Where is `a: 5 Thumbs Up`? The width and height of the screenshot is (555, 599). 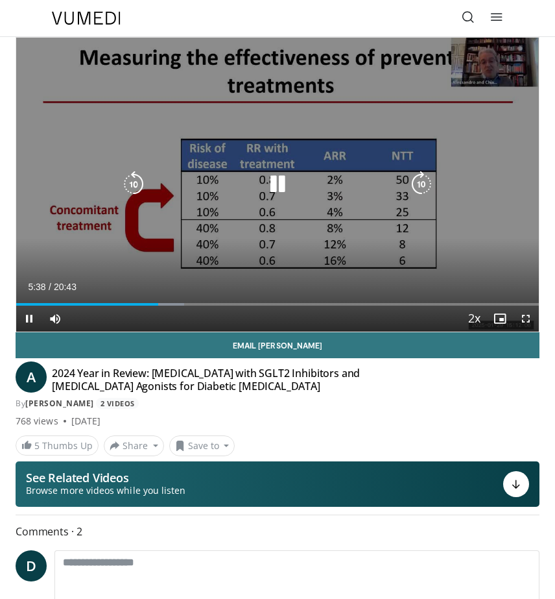
a: 5 Thumbs Up is located at coordinates (57, 445).